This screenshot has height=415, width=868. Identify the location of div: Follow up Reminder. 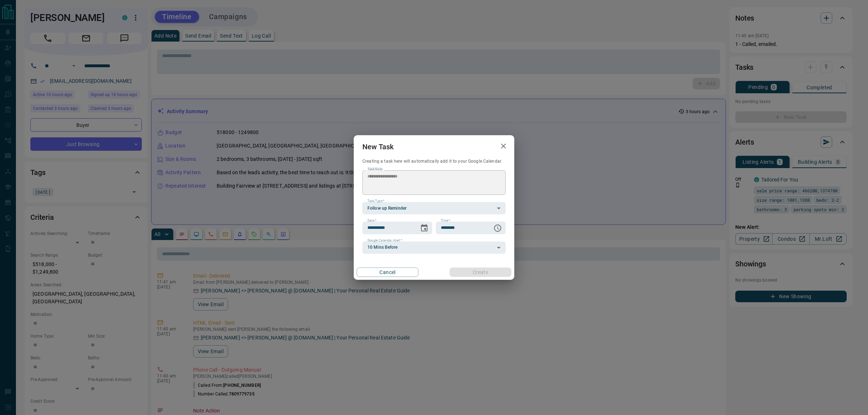
(434, 208).